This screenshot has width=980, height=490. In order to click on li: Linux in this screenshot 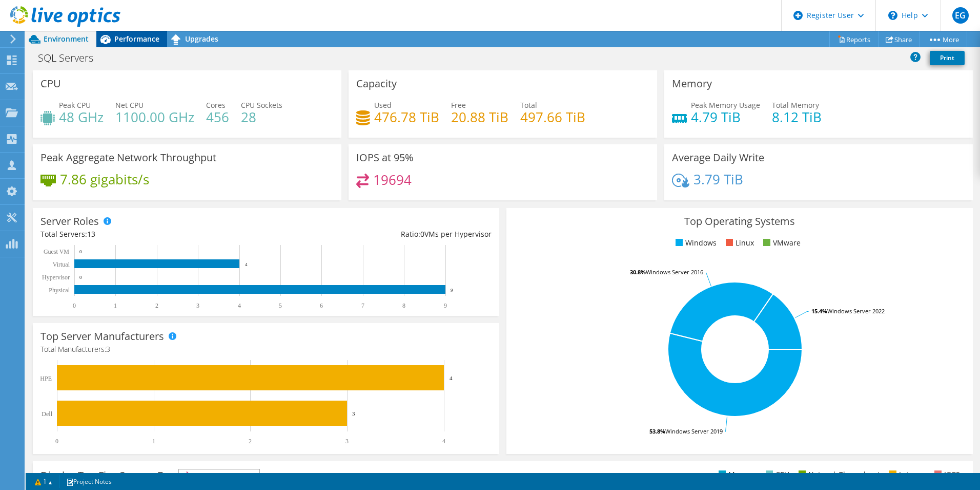, I will do `click(739, 243)`.